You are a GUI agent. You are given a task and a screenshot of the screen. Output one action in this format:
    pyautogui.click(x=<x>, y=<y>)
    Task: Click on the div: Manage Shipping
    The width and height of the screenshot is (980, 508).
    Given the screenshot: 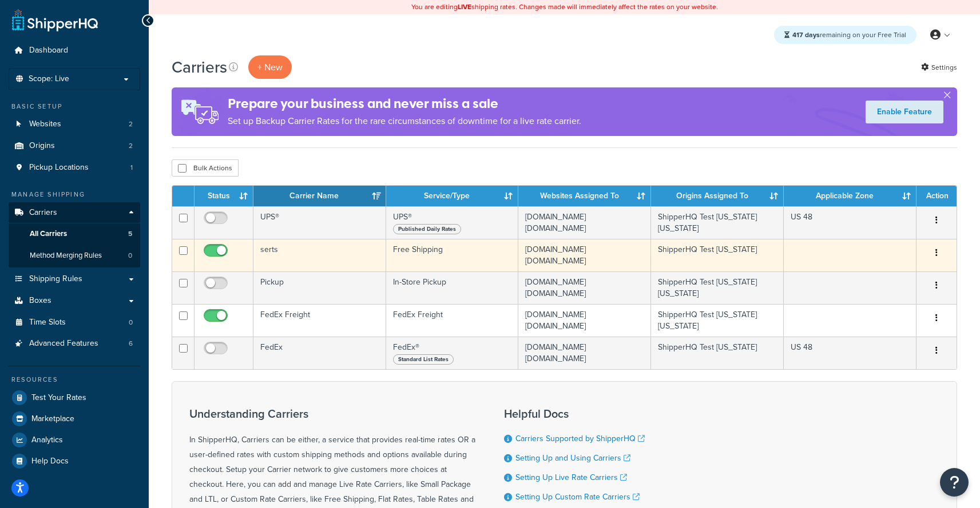 What is the action you would take?
    pyautogui.click(x=74, y=194)
    